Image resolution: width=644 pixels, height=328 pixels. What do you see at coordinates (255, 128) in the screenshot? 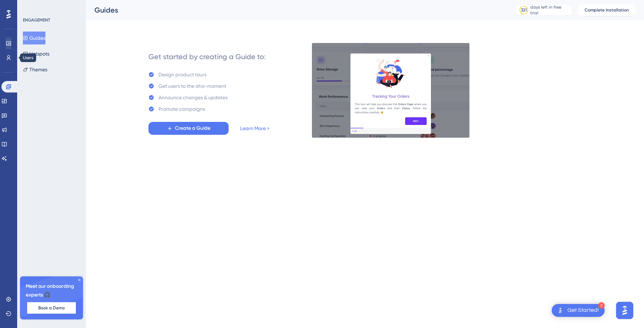
I see `a: Learn More >` at bounding box center [255, 128].